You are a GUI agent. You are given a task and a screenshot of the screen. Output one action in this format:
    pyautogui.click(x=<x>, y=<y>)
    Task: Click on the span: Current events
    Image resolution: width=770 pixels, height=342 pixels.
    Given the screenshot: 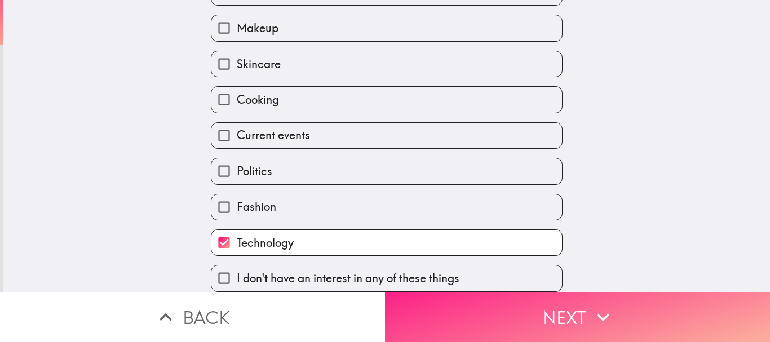 What is the action you would take?
    pyautogui.click(x=274, y=135)
    